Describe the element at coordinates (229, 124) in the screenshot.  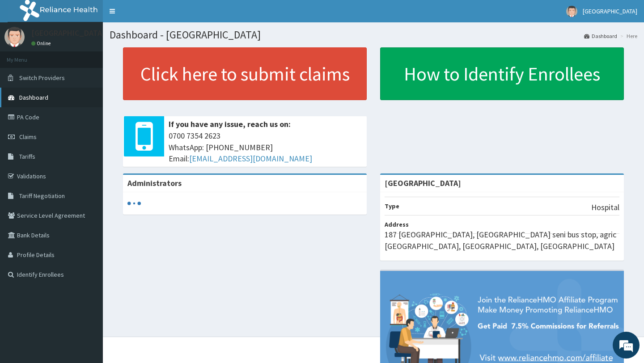
I see `b: If you have any issue, reach us on:` at that location.